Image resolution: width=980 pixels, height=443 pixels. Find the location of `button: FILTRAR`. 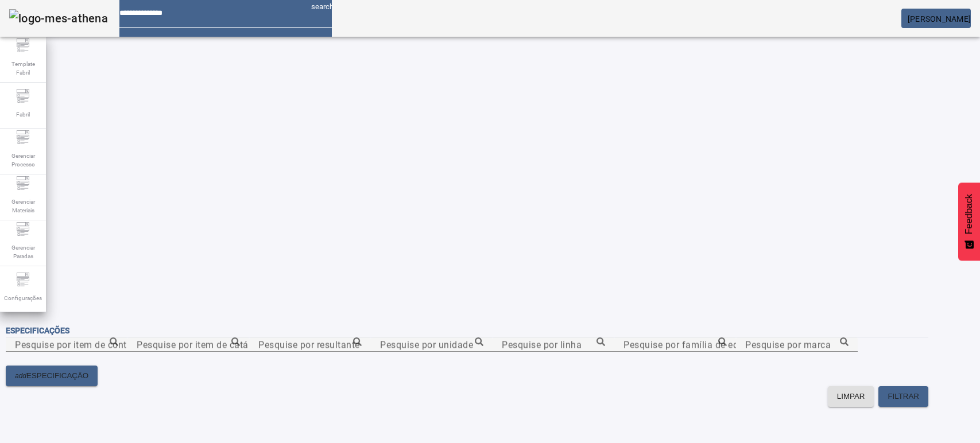

button: FILTRAR is located at coordinates (904, 397).